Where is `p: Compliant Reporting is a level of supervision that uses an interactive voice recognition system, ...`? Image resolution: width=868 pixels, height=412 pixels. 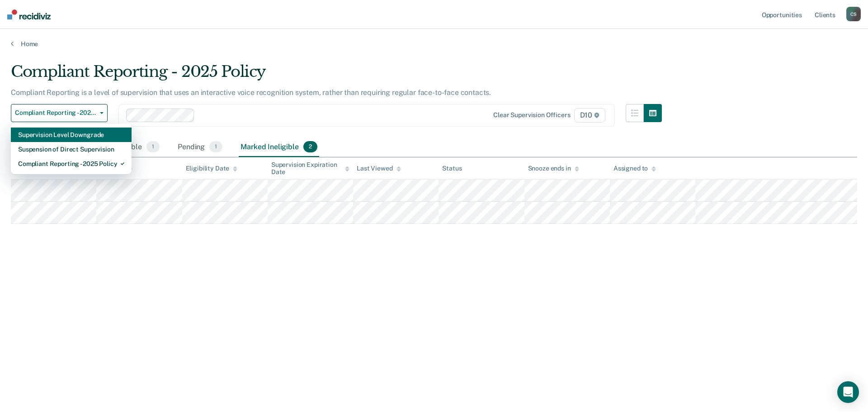 p: Compliant Reporting is a level of supervision that uses an interactive voice recognition system, ... is located at coordinates (251, 92).